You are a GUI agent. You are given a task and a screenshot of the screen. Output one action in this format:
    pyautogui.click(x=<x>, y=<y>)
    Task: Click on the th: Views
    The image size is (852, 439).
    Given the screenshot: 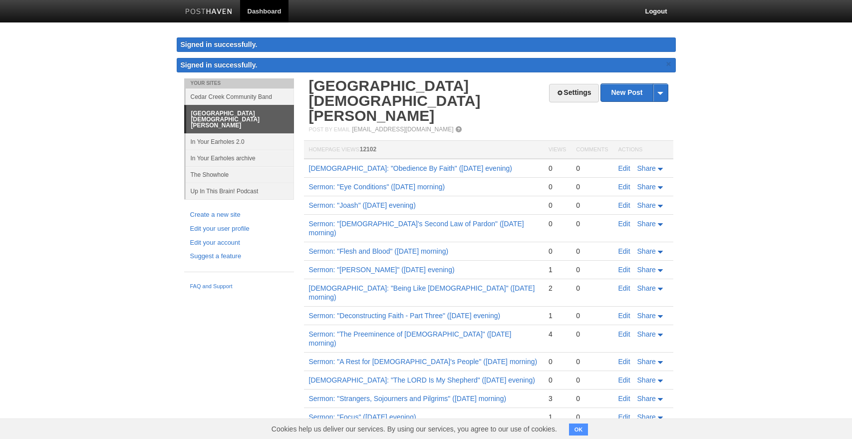 What is the action you would take?
    pyautogui.click(x=557, y=150)
    